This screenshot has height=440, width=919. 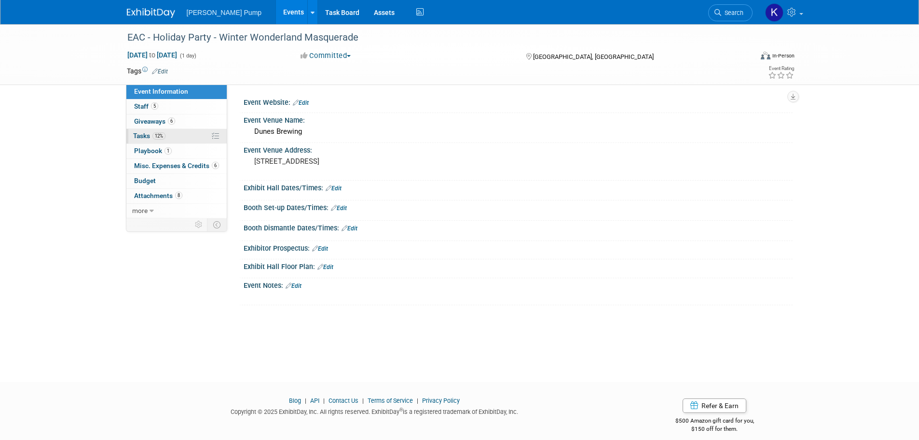 I want to click on img: ExhibitDay, so click(x=151, y=13).